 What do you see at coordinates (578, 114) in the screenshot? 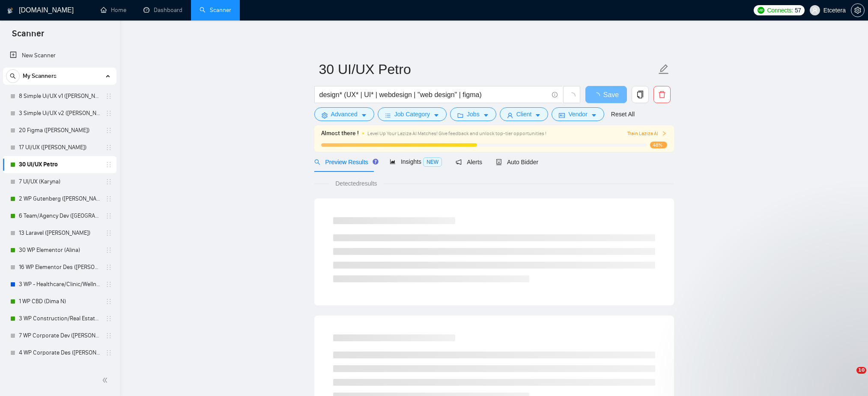
I see `button: idcardVendorcaret-down` at bounding box center [578, 114].